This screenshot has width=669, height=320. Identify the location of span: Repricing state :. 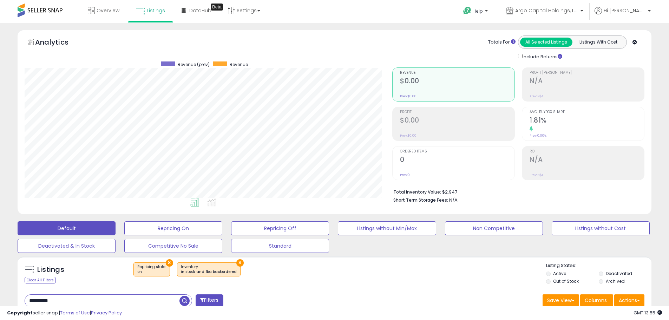
(152, 269).